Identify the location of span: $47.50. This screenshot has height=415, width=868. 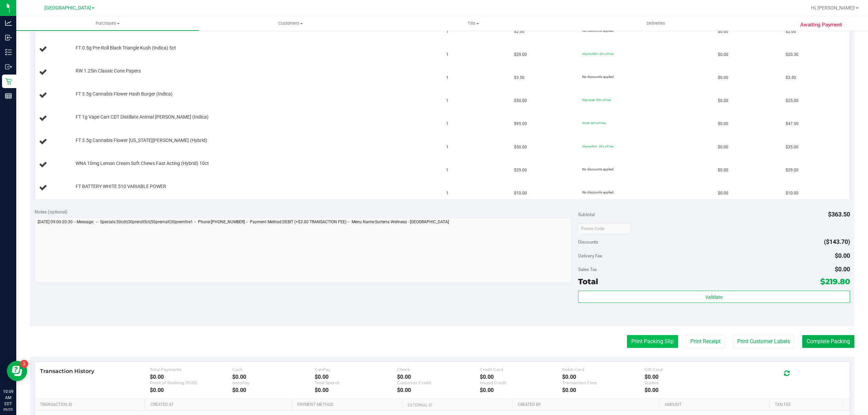
(792, 124).